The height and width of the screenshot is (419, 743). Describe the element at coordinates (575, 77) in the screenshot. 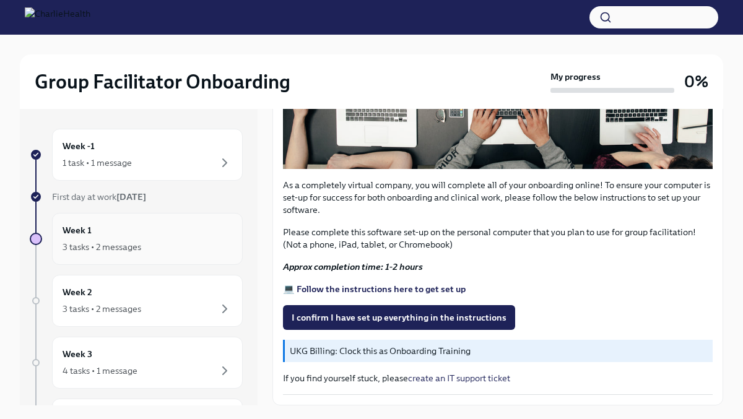

I see `strong: My progress` at that location.